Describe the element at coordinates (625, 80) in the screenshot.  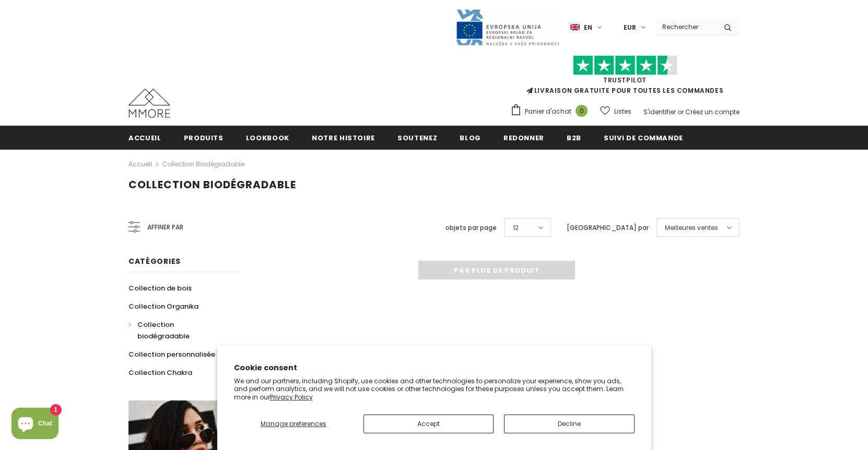
I see `a: TrustPilot` at that location.